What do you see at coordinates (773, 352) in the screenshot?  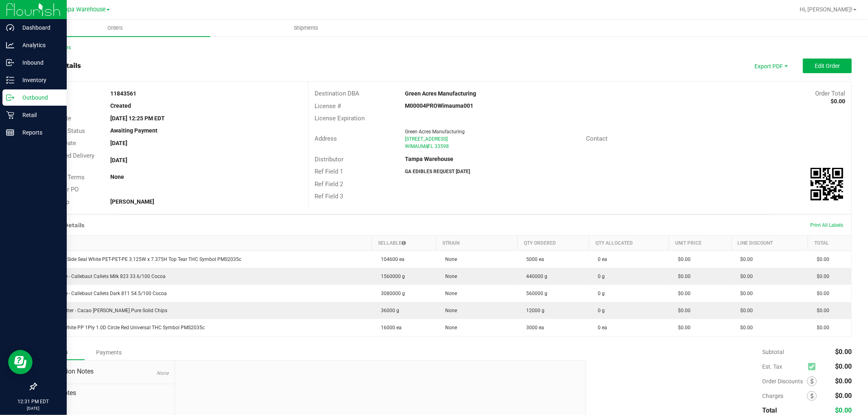 I see `span: Subtotal` at bounding box center [773, 352].